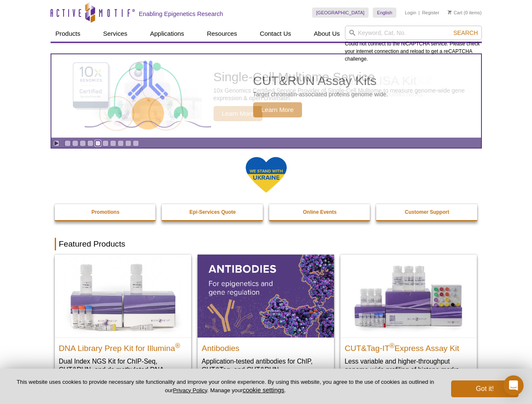 The image size is (532, 404). What do you see at coordinates (413, 44) in the screenshot?
I see `div: Could not connect to the reCAPTCHA service. Please check your internet connection and reload to g...` at bounding box center [413, 44].